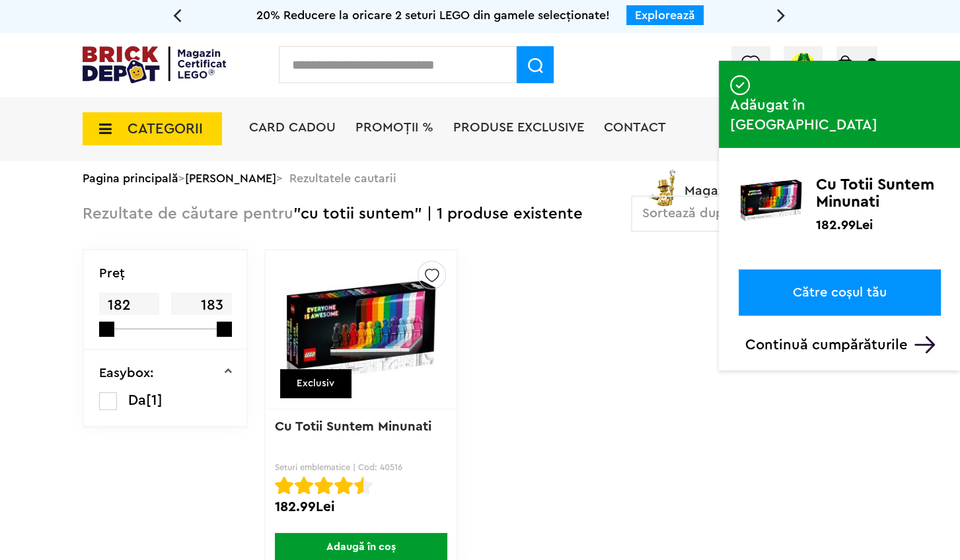 The width and height of the screenshot is (960, 560). Describe the element at coordinates (665, 15) in the screenshot. I see `a: Explorează` at that location.